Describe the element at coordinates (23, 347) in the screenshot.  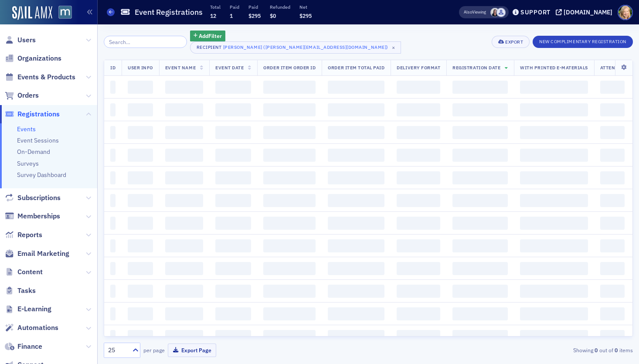
I see `a: Finance` at that location.